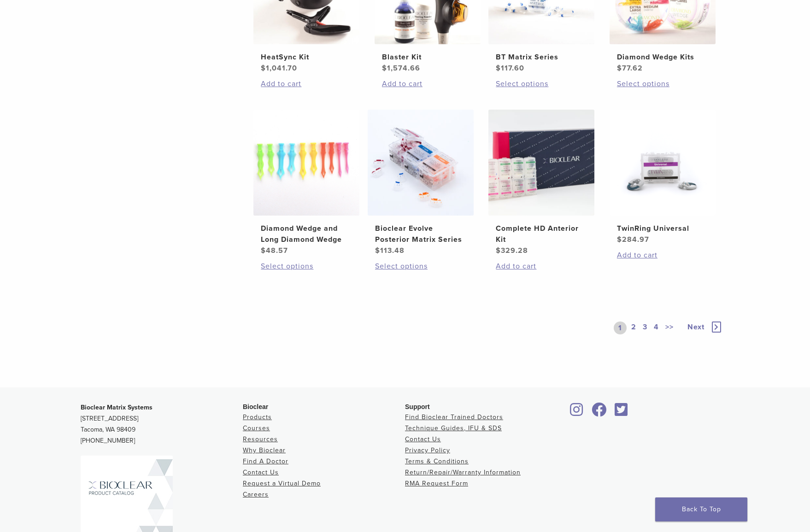  Describe the element at coordinates (436, 484) in the screenshot. I see `a: RMA Request Form` at that location.